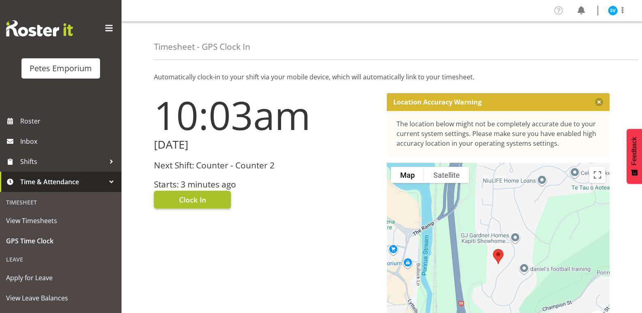 The image size is (642, 313). What do you see at coordinates (61, 298) in the screenshot?
I see `a: View Leave Balances` at bounding box center [61, 298].